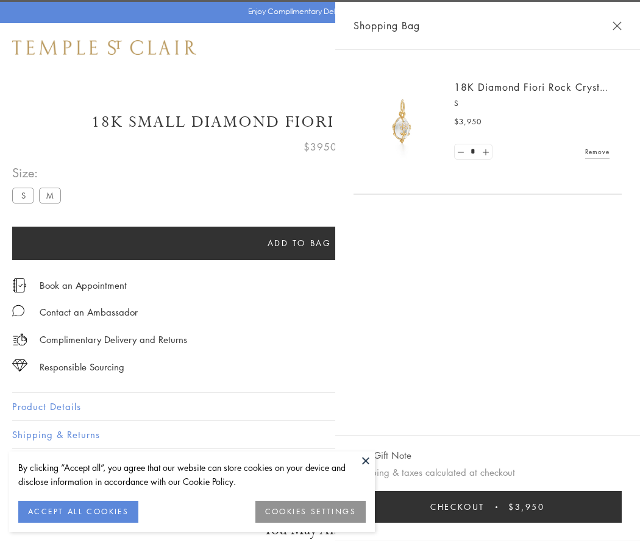 Image resolution: width=640 pixels, height=541 pixels. What do you see at coordinates (192, 474) in the screenshot?
I see `div: By clicking “Accept all”, you agree that our website can store cookies on your device and disclos...` at bounding box center [192, 474].